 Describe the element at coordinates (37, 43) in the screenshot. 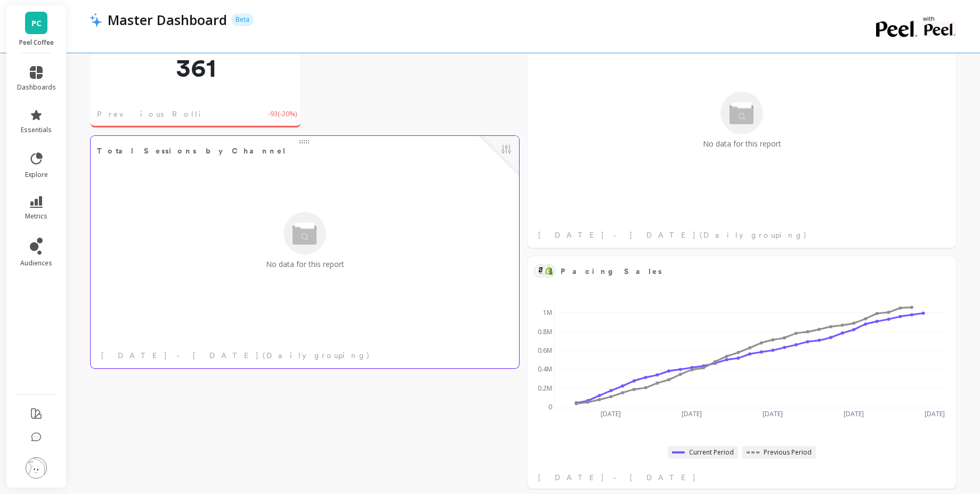

I see `p: Peel Coffee` at that location.